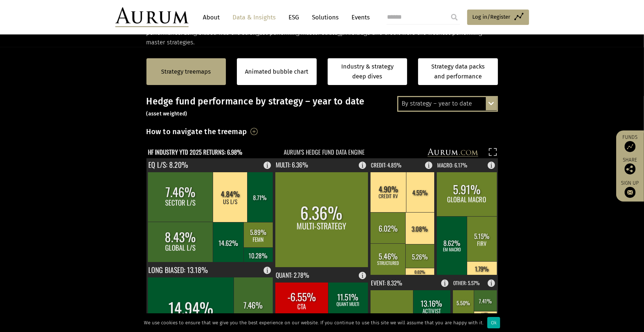  Describe the element at coordinates (212, 17) in the screenshot. I see `a: About` at that location.